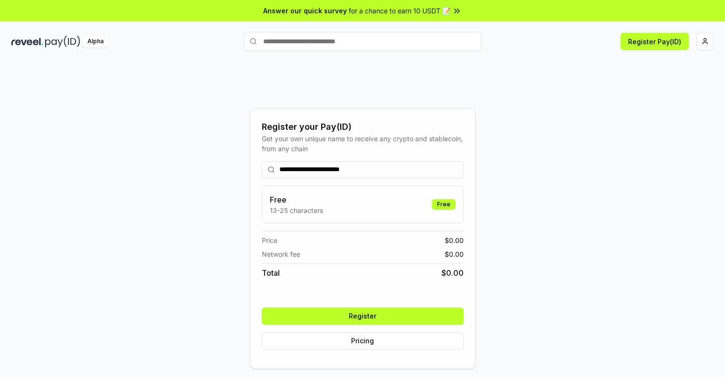 The image size is (725, 377). I want to click on span: Answer our quick survey, so click(305, 10).